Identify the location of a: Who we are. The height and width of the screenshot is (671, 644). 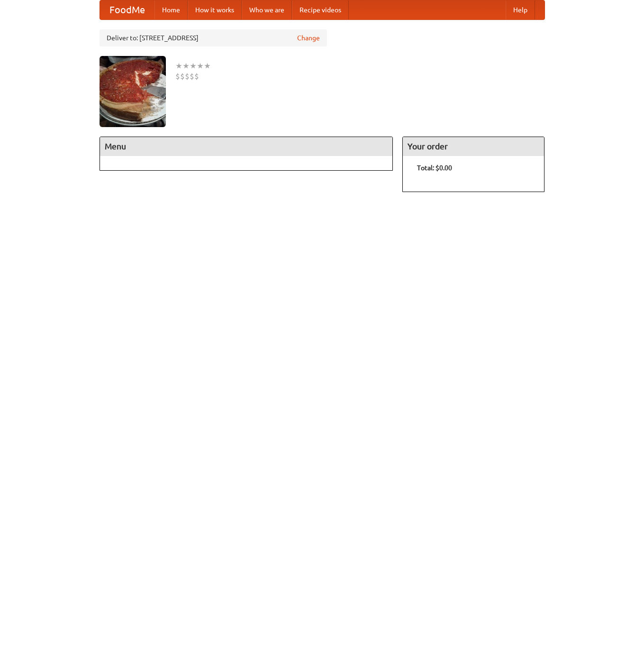
(267, 10).